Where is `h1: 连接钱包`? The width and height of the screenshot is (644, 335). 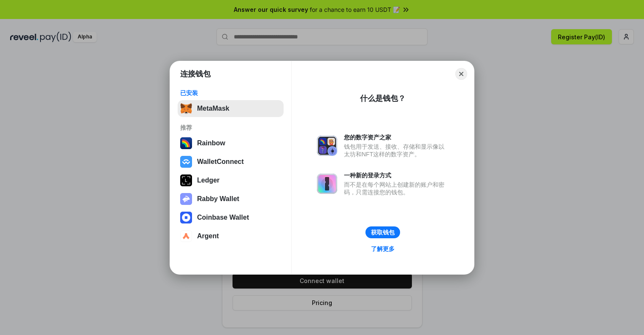 h1: 连接钱包 is located at coordinates (195, 74).